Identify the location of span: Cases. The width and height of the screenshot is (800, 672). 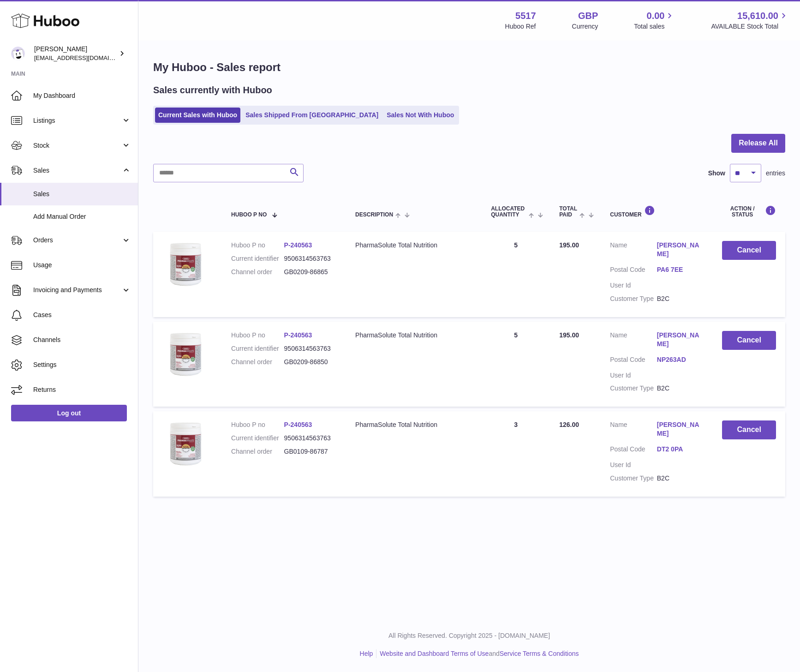
(82, 315).